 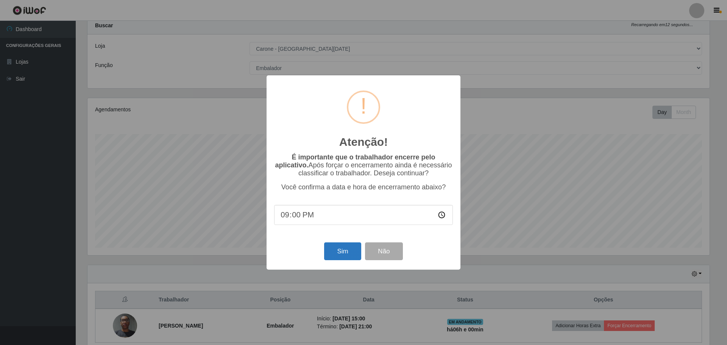 I want to click on button: Não, so click(x=383, y=251).